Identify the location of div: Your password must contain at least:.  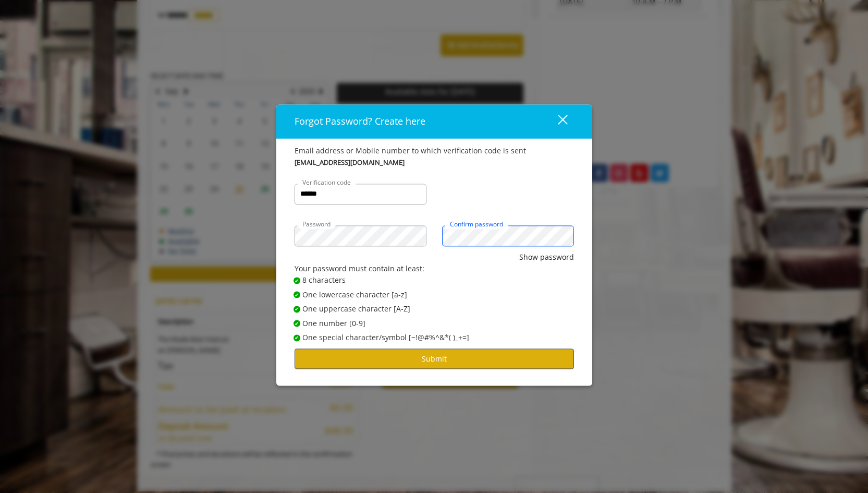
(434, 268).